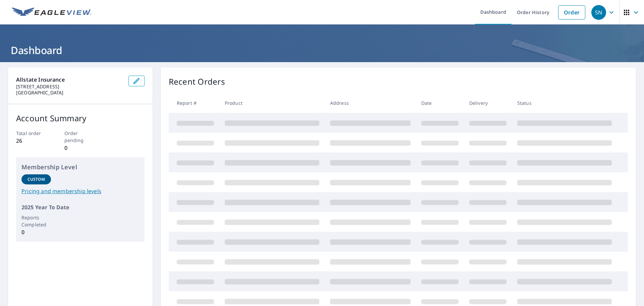 This screenshot has width=644, height=306. What do you see at coordinates (32, 140) in the screenshot?
I see `p: 26` at bounding box center [32, 140].